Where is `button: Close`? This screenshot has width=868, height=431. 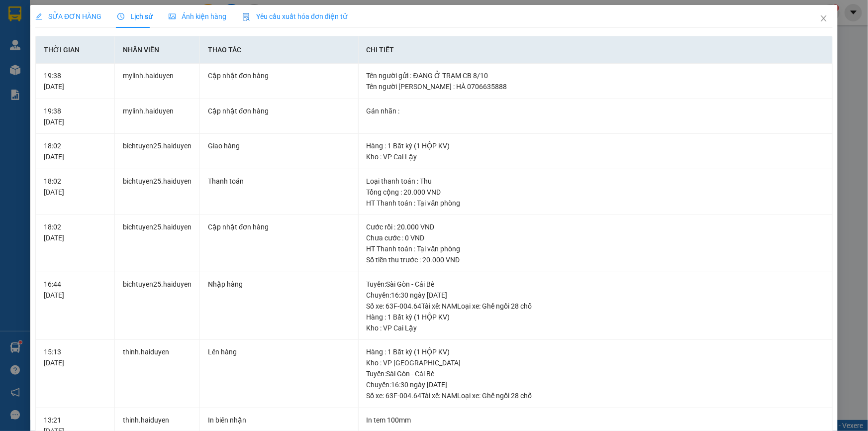
button: Close is located at coordinates (824, 19).